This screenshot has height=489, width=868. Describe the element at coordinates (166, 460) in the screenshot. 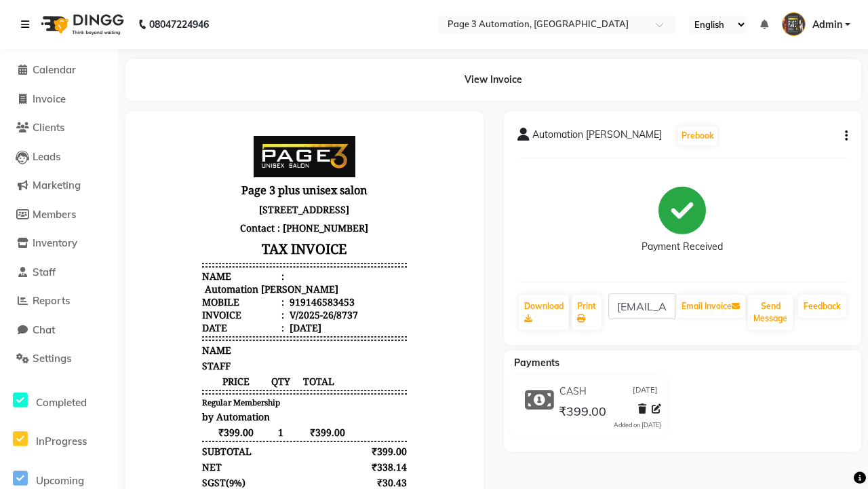

I see `p: Please visit again !` at that location.